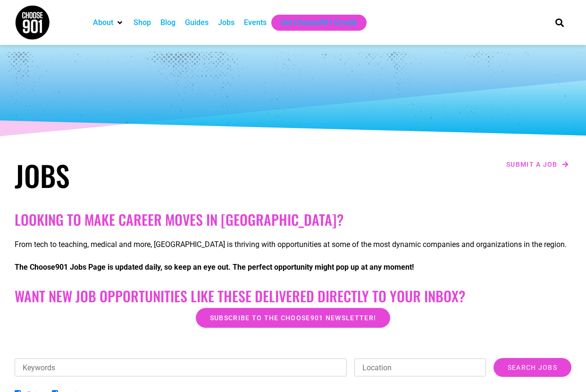  Describe the element at coordinates (533, 367) in the screenshot. I see `input: Search Jobs` at that location.